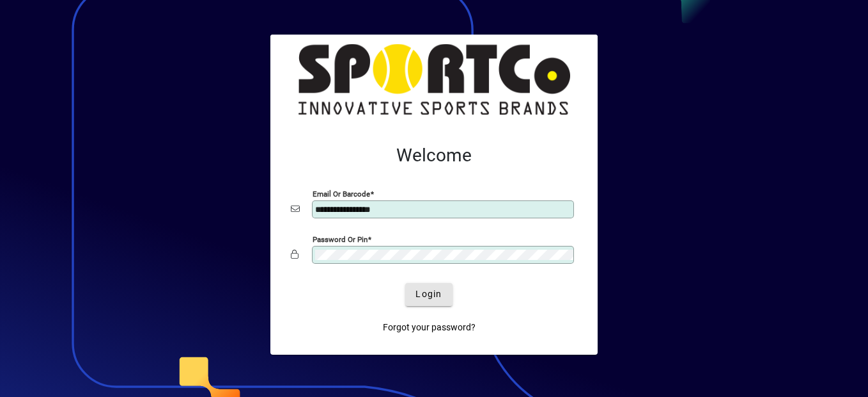  I want to click on button: Login, so click(428, 295).